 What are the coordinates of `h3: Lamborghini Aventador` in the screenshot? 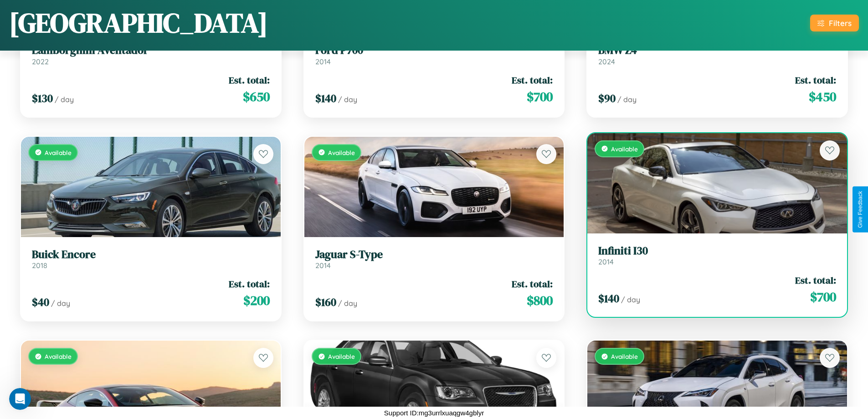 It's located at (151, 50).